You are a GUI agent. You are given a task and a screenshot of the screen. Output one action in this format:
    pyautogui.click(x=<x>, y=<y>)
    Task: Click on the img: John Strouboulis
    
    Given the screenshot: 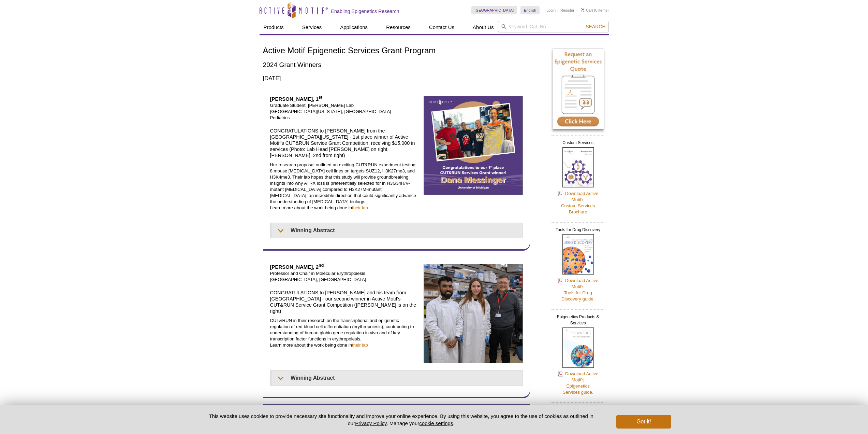 What is the action you would take?
    pyautogui.click(x=473, y=313)
    